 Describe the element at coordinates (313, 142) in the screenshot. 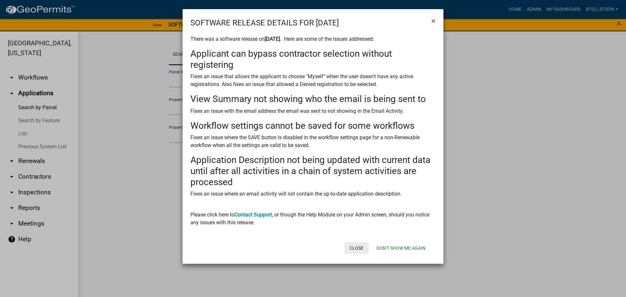

I see `p: Fixes an issue where the SAVE button is disabled in the workflow settings page for a non-Renewabl...` at that location.